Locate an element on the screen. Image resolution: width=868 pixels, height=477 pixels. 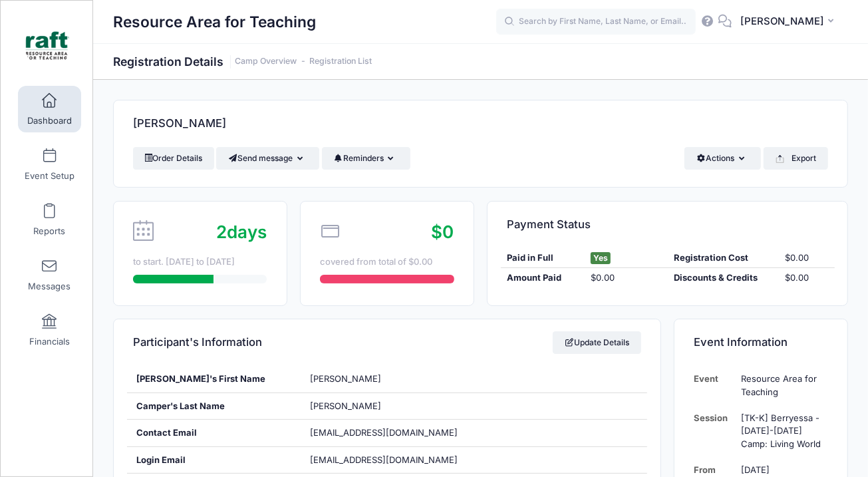
a: Update Details is located at coordinates (597, 343).